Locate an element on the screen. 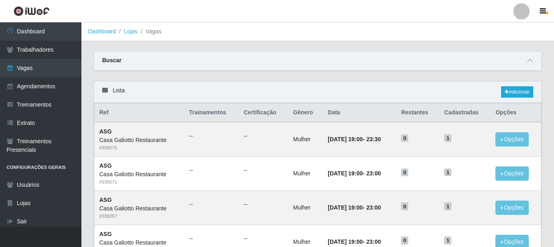 Image resolution: width=554 pixels, height=247 pixels. div: # 339271 is located at coordinates (139, 182).